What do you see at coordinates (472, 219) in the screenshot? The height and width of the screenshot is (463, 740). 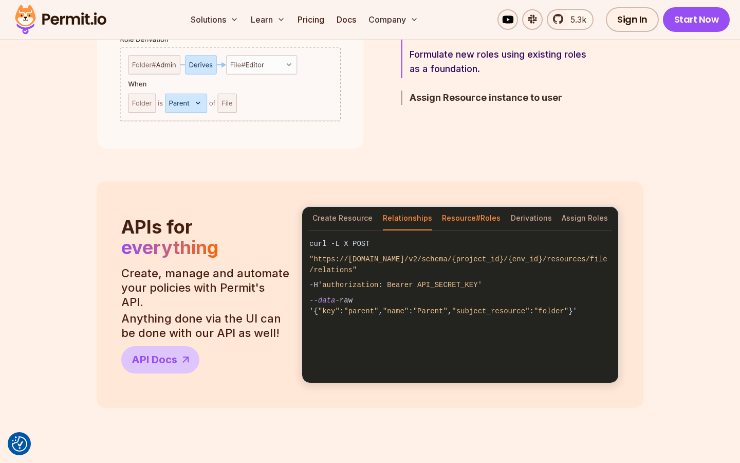 I see `button: Resource#Roles` at bounding box center [472, 219].